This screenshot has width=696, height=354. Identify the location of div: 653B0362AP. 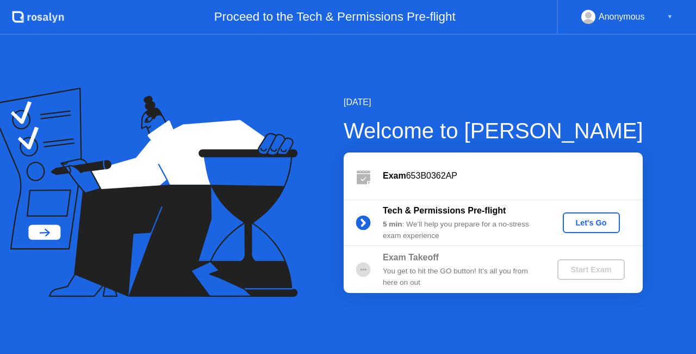
(513, 176).